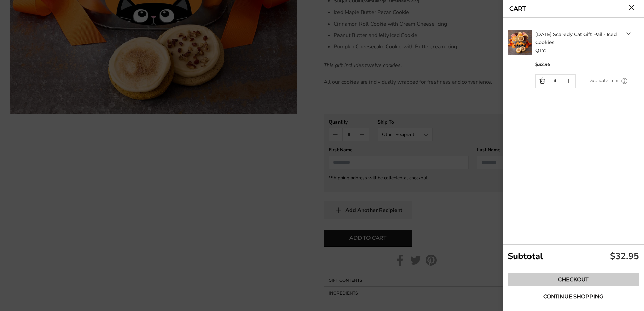 The image size is (644, 311). I want to click on button: Continue shopping, so click(573, 296).